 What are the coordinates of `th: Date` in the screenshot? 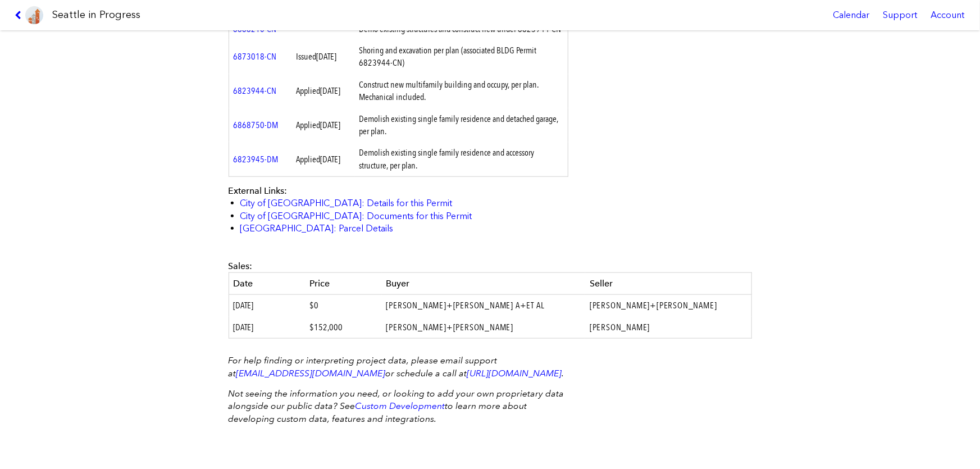 It's located at (267, 283).